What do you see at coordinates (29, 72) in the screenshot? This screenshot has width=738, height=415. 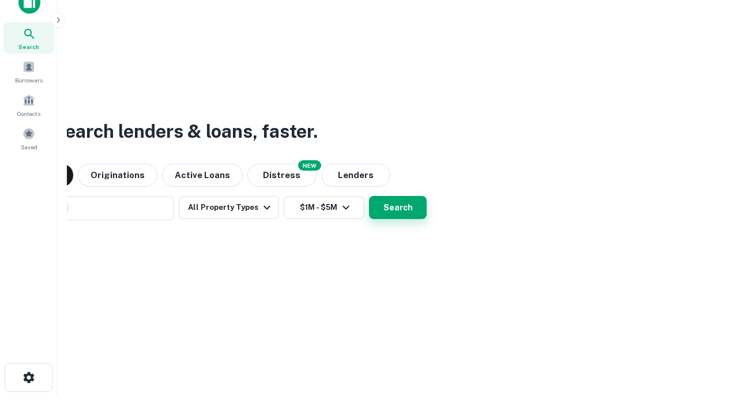 I see `div: Borrowers` at bounding box center [29, 72].